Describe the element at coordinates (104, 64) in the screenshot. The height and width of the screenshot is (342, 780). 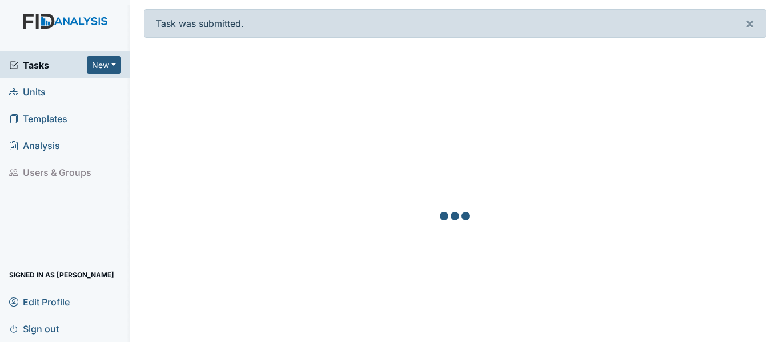
I see `button: New` at that location.